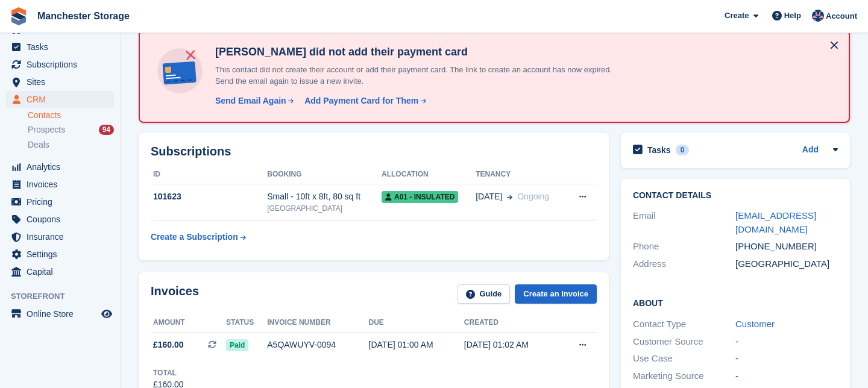 The image size is (868, 388). I want to click on img: stora-icon-8386f47178a22dfd0bd8f6a31ec36ba5ce8667c1dd55bd0f319d3a0aa187defe.svg, so click(19, 16).